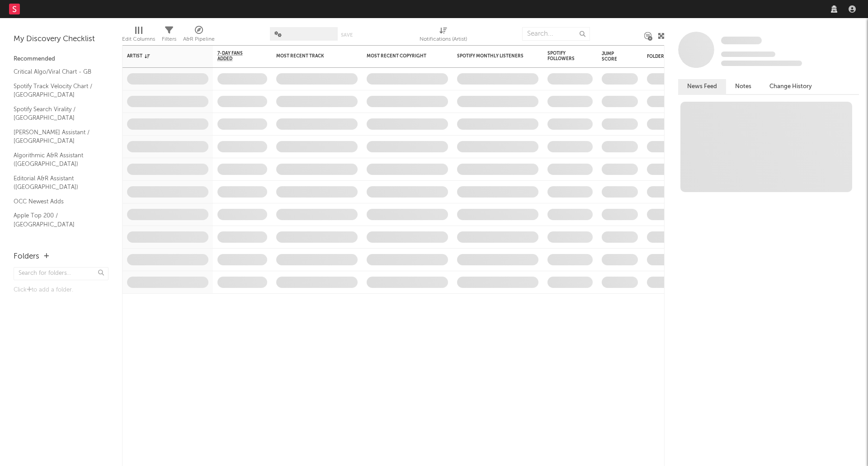  What do you see at coordinates (743, 86) in the screenshot?
I see `button: Notes` at bounding box center [743, 86].